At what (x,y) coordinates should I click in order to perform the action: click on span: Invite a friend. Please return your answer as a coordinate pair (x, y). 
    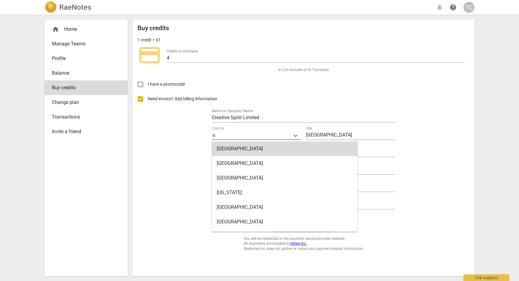
    Looking at the image, I should click on (84, 132).